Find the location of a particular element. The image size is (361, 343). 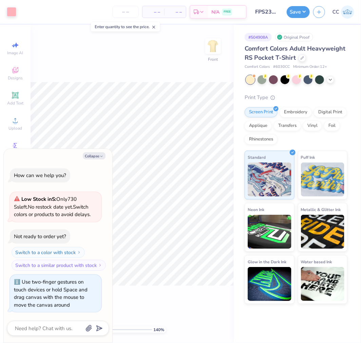

button: Save is located at coordinates (298, 12).